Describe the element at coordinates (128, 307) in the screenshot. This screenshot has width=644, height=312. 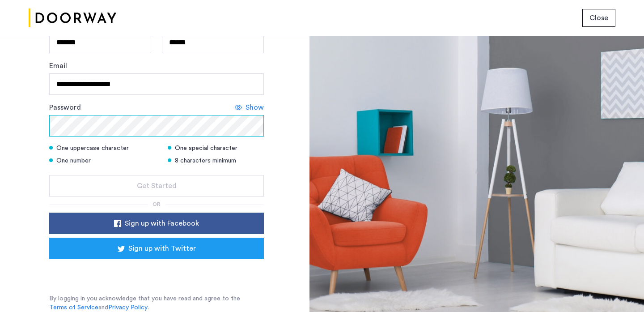
I see `a: Privacy Policy` at that location.